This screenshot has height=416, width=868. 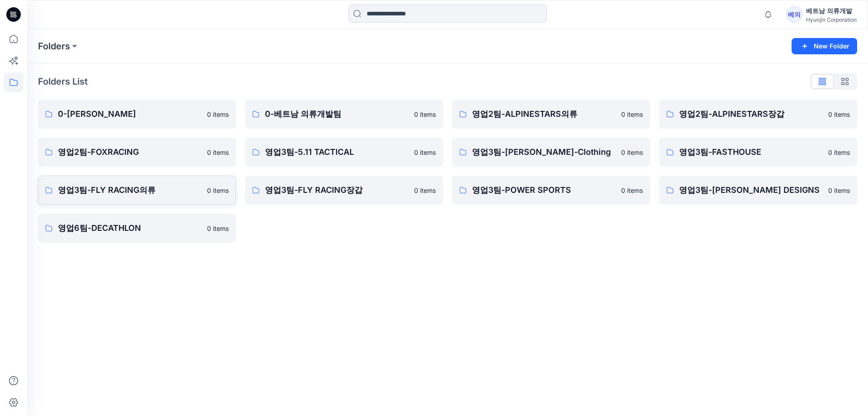 What do you see at coordinates (344, 152) in the screenshot?
I see `a: 영업3팀-5.11 TACTICAL0 items` at bounding box center [344, 152].